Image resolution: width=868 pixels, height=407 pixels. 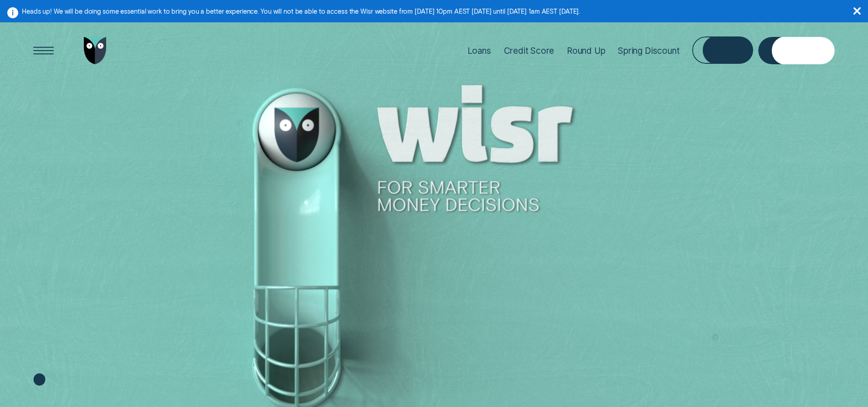 What do you see at coordinates (44, 51) in the screenshot?
I see `button: Open Menu` at bounding box center [44, 51].